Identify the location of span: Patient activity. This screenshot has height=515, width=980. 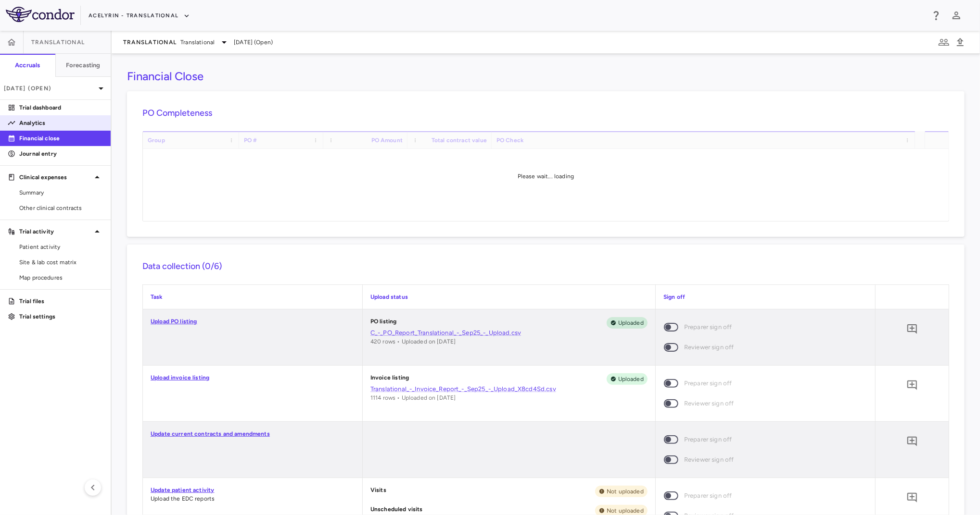
(61, 247).